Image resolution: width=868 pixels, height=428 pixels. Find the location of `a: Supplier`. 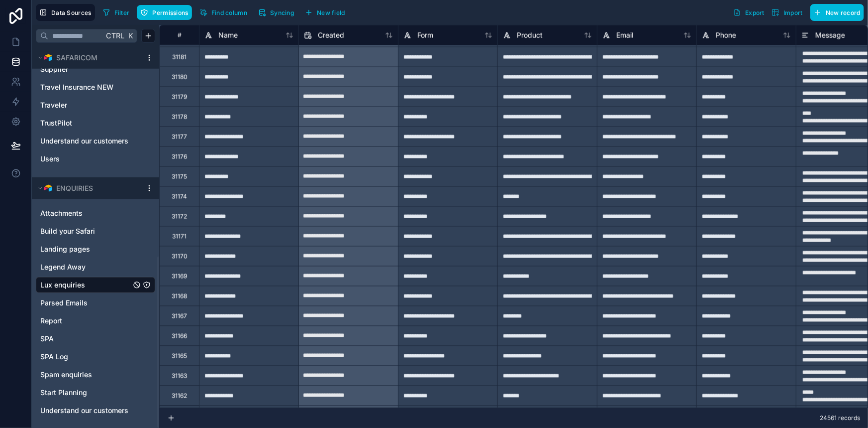

a: Supplier is located at coordinates (86, 70).